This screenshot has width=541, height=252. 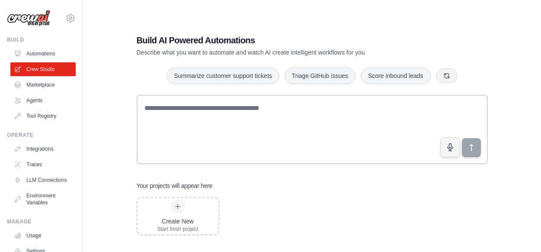 What do you see at coordinates (320, 76) in the screenshot?
I see `button: Triage GitHub issues` at bounding box center [320, 76].